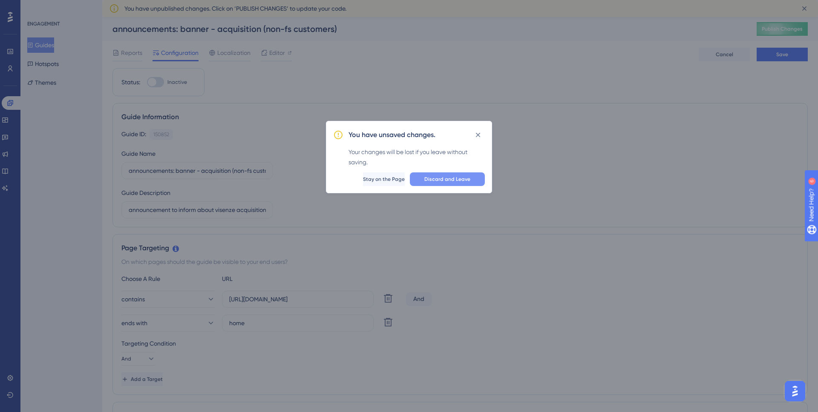  I want to click on span: Need Help?, so click(37, 7).